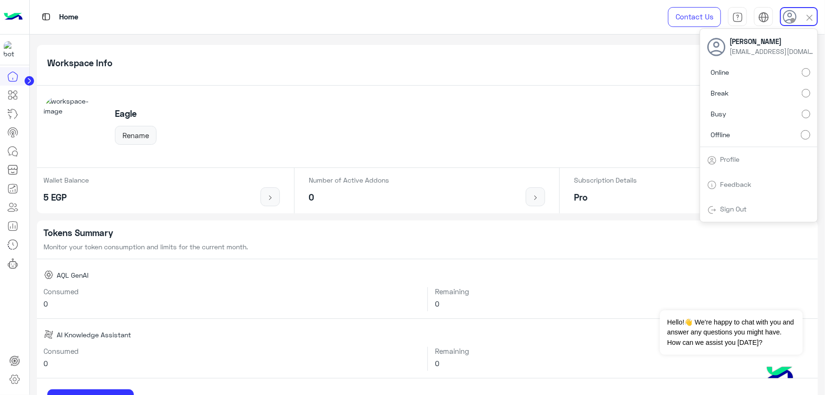 The image size is (825, 395). Describe the element at coordinates (136, 114) in the screenshot. I see `h5: Eagle` at that location.